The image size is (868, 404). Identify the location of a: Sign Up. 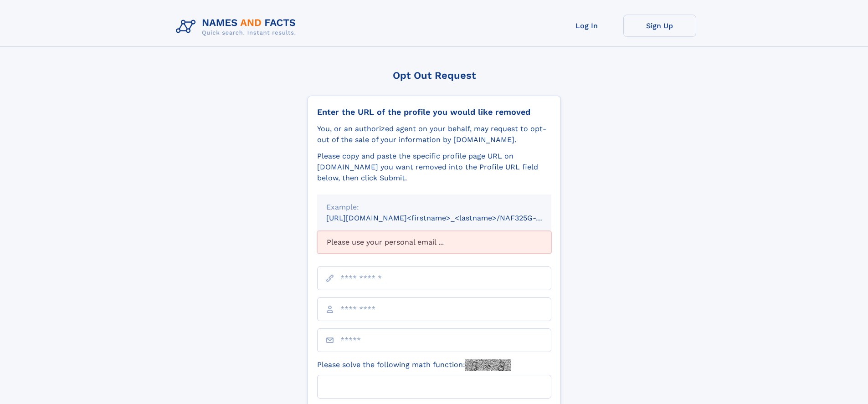
(659, 25).